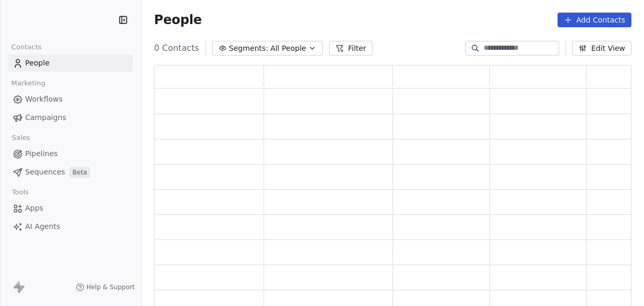 The width and height of the screenshot is (644, 306). Describe the element at coordinates (26, 47) in the screenshot. I see `span: Contacts` at that location.